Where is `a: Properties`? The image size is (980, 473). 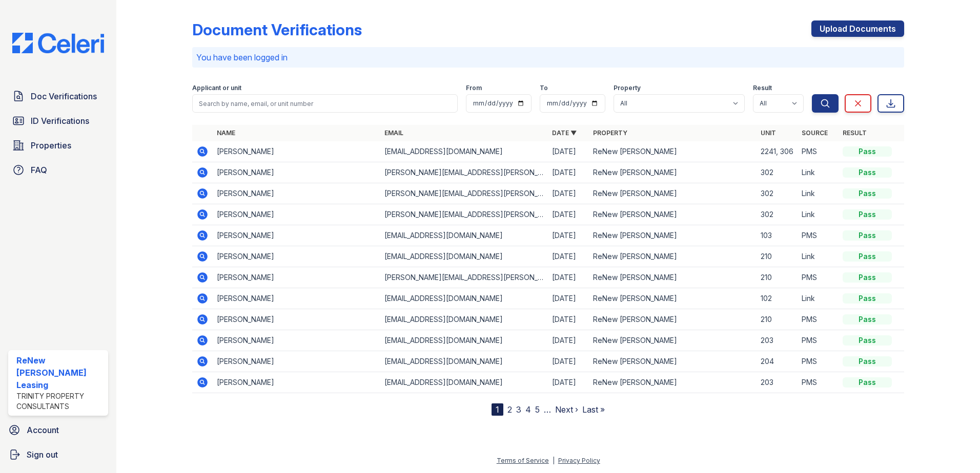 a: Properties is located at coordinates (58, 145).